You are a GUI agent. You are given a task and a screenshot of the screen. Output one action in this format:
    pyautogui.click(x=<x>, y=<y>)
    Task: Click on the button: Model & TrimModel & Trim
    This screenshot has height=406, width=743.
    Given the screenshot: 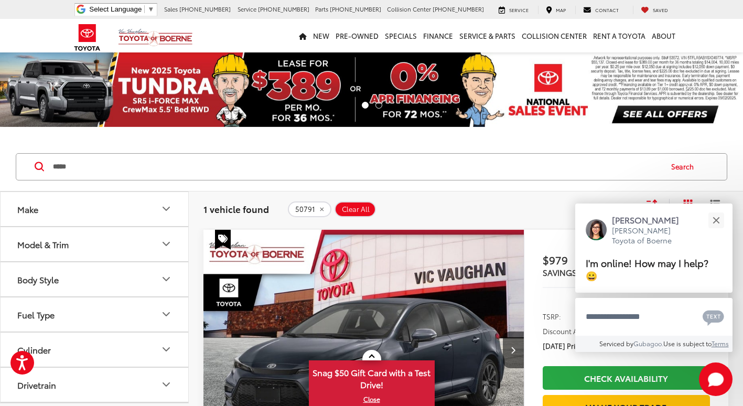 What is the action you would take?
    pyautogui.click(x=95, y=244)
    